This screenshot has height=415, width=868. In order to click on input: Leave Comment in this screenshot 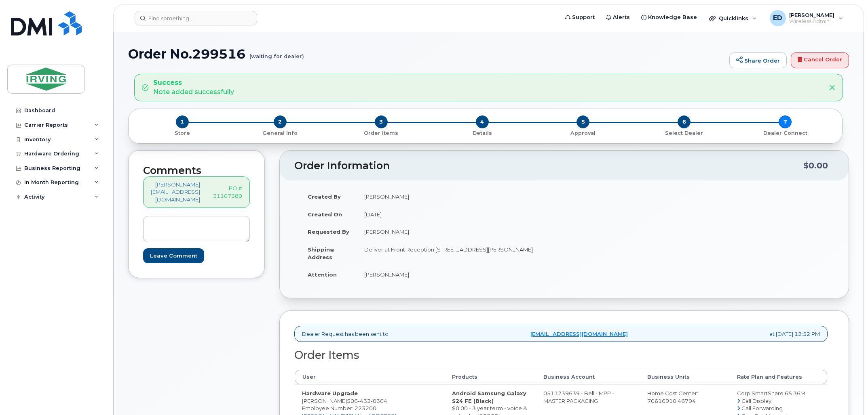, I will do `click(173, 256)`.